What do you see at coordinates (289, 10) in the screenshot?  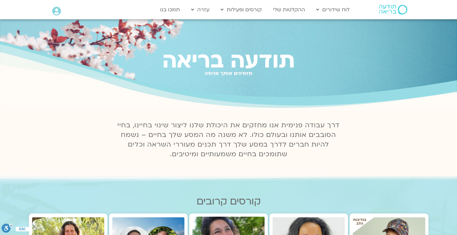 I see `a: ההקלטות שלי` at bounding box center [289, 10].